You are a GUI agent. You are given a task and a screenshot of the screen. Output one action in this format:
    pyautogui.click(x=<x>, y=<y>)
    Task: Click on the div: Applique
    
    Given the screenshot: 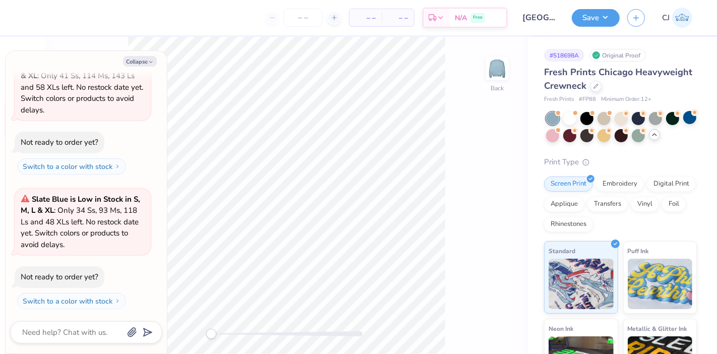 What is the action you would take?
    pyautogui.click(x=564, y=204)
    